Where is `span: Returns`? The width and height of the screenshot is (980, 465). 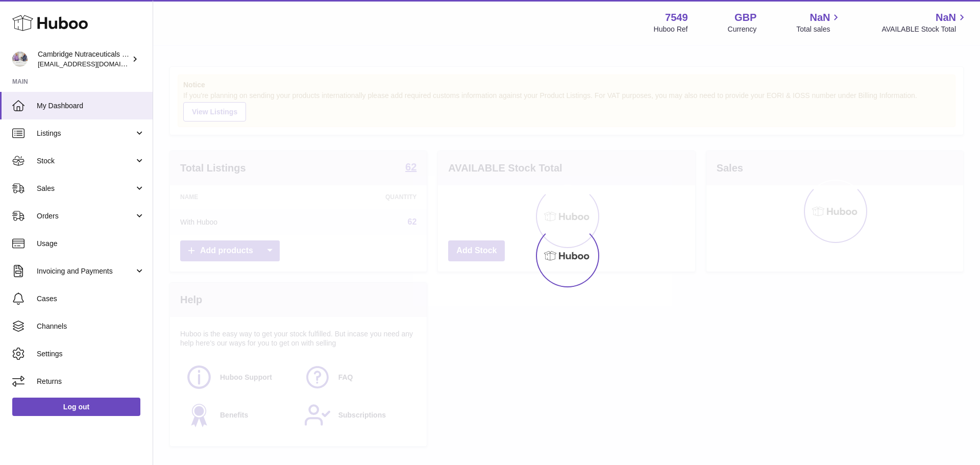
span: Returns is located at coordinates (91, 381).